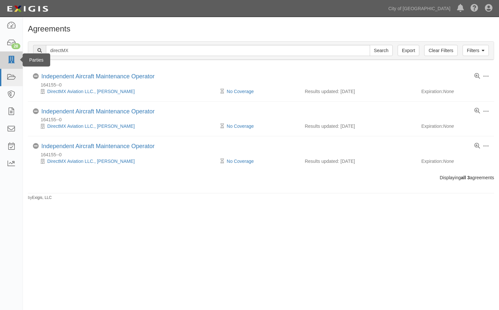 The height and width of the screenshot is (310, 499). I want to click on a: Clear Filters, so click(441, 51).